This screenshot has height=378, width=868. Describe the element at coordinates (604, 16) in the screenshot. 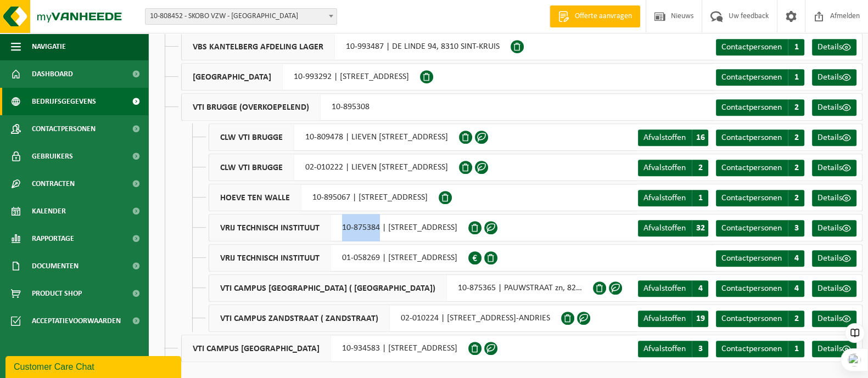

I see `span: Offerte aanvragen` at that location.